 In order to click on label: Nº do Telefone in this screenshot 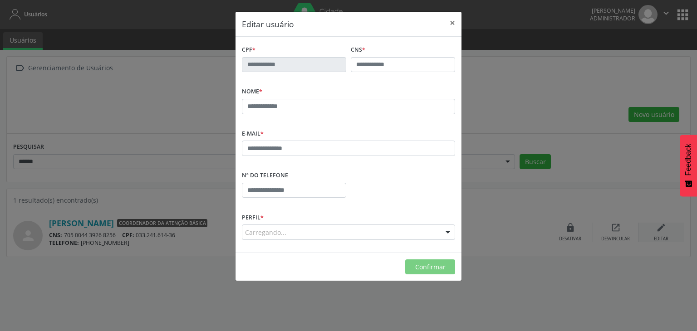, I will do `click(265, 176)`.